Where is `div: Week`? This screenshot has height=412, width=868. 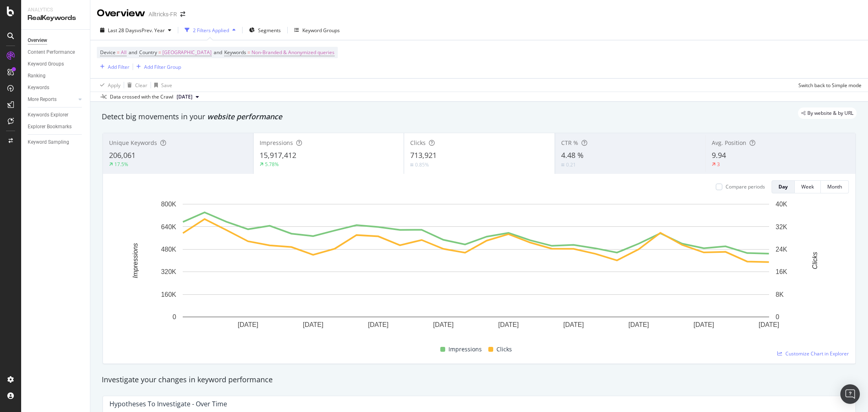
div: Week is located at coordinates (808, 186).